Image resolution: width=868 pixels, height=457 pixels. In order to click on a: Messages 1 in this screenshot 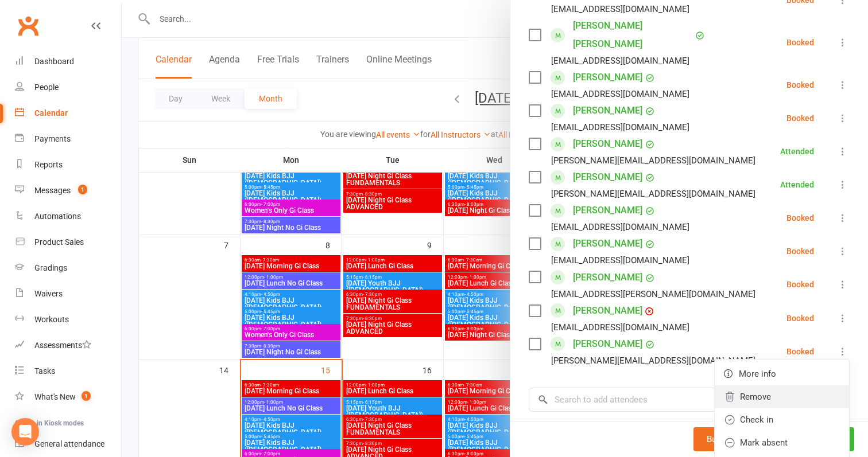, I will do `click(68, 191)`.